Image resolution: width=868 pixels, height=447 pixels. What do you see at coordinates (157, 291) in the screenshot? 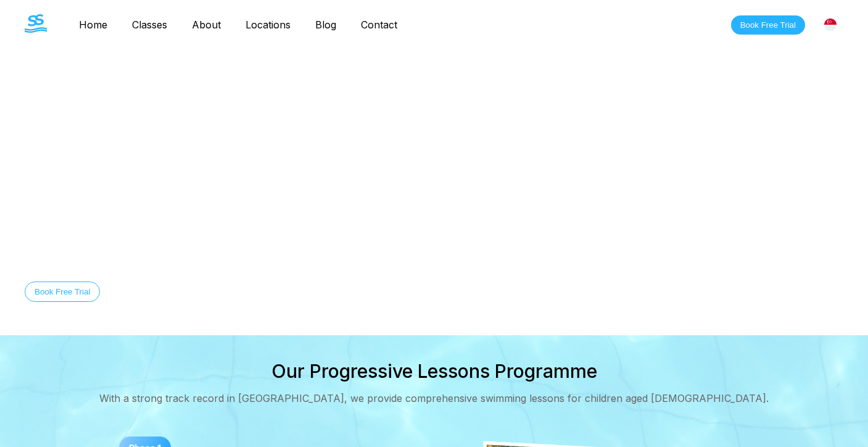
I see `button: Discover Our Story` at bounding box center [157, 291].